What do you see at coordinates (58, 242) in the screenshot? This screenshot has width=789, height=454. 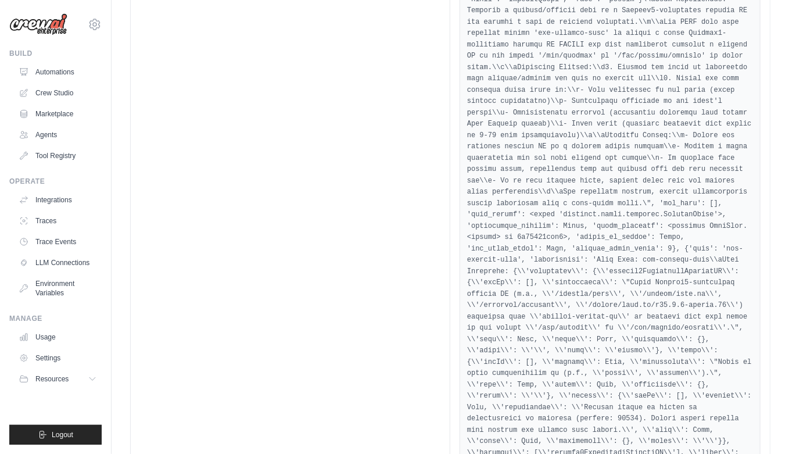 I see `a: Trace Events` at bounding box center [58, 242].